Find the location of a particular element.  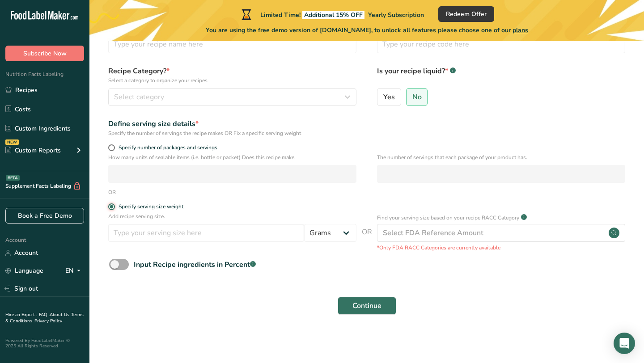

span: No is located at coordinates (417, 97).